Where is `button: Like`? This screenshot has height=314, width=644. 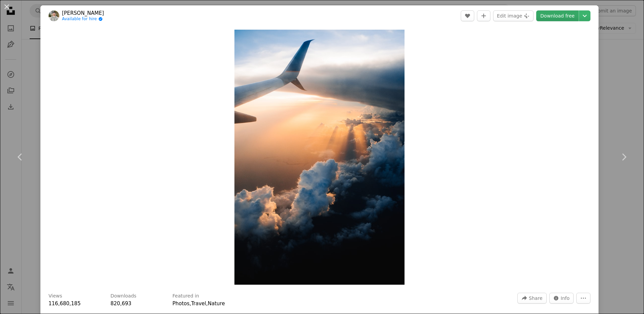
button: Like is located at coordinates (467, 16).